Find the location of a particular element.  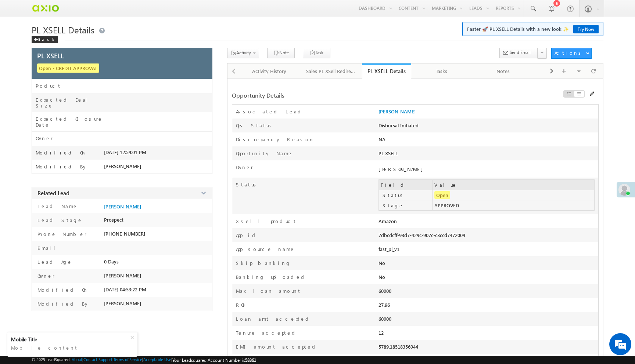

label: Lead Name is located at coordinates (56, 206).